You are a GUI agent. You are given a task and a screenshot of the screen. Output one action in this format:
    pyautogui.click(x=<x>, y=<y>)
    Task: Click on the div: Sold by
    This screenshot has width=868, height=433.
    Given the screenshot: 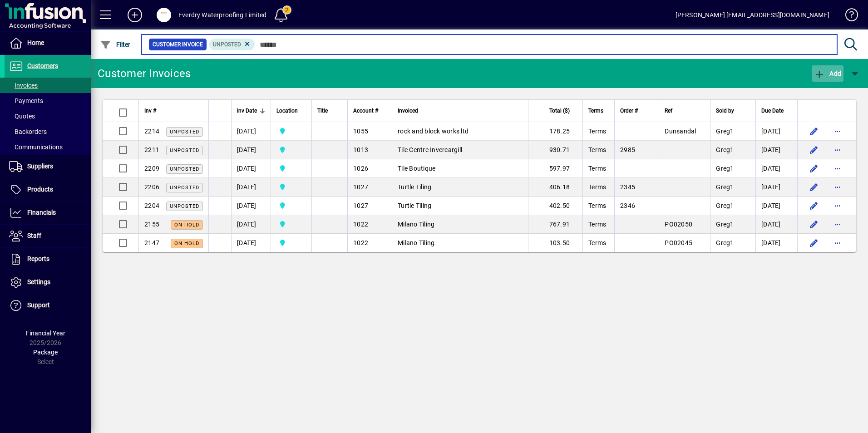 What is the action you would take?
    pyautogui.click(x=733, y=111)
    